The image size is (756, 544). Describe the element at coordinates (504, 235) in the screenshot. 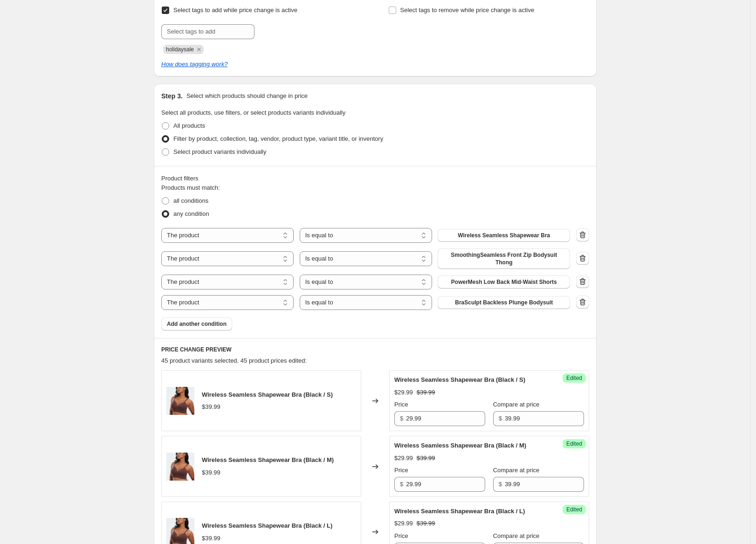

I see `button: Wireless Seamless Shapewear Bra` at that location.